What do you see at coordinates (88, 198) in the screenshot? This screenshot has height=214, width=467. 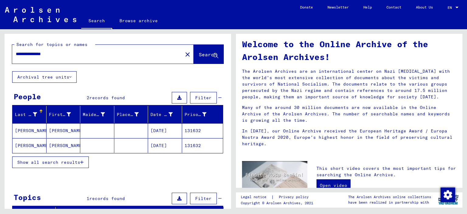 I see `span: 1` at bounding box center [88, 198].